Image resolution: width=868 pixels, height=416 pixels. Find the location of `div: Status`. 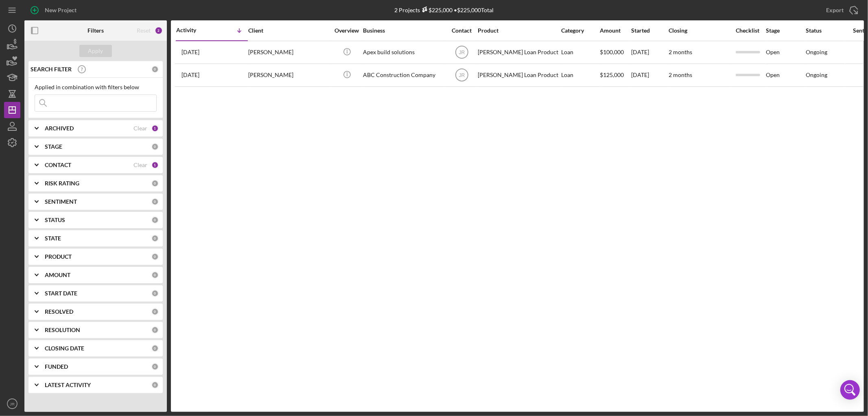

div: Status is located at coordinates (826, 31).